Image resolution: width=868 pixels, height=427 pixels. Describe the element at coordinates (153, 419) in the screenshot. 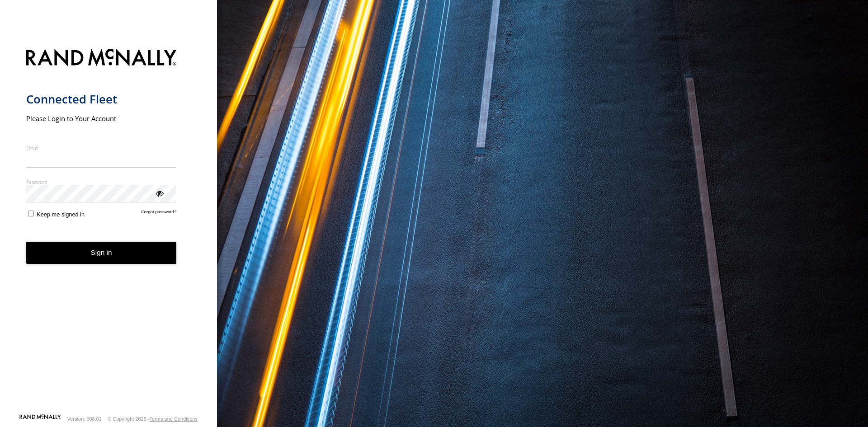

I see `div: © Copyright 2025 -` at that location.